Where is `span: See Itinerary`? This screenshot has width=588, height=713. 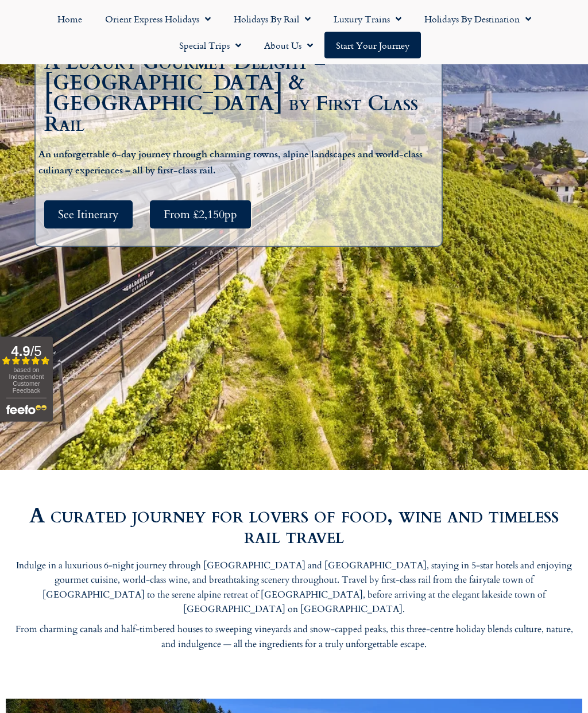
span: See Itinerary is located at coordinates (88, 215).